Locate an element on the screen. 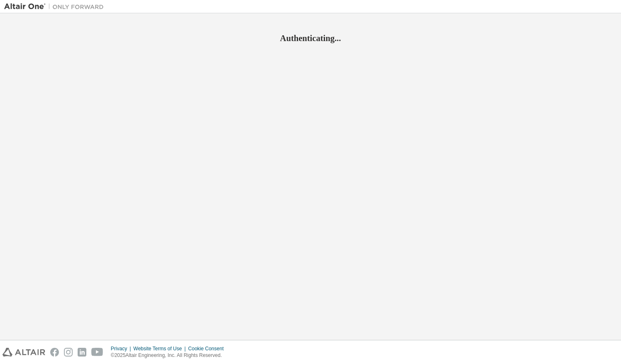 The height and width of the screenshot is (364, 621). img: linkedin.svg is located at coordinates (82, 352).